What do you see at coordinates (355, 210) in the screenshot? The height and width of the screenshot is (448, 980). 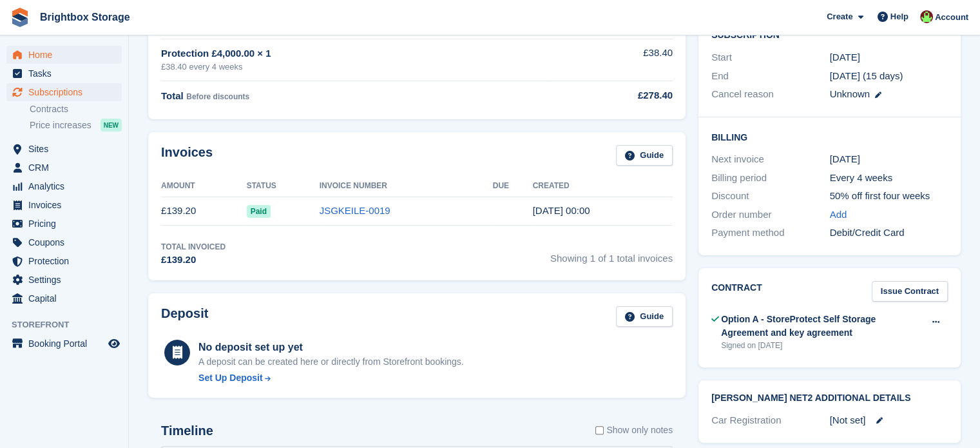 I see `a: JSGKEILE-0019` at bounding box center [355, 210].